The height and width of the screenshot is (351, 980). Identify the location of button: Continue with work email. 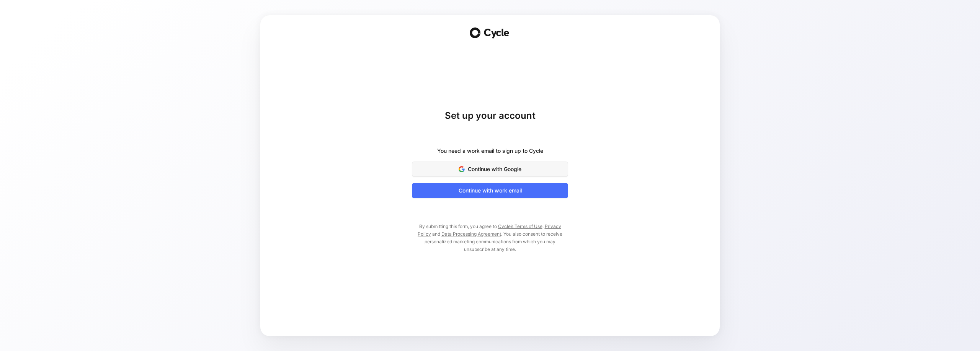
(490, 190).